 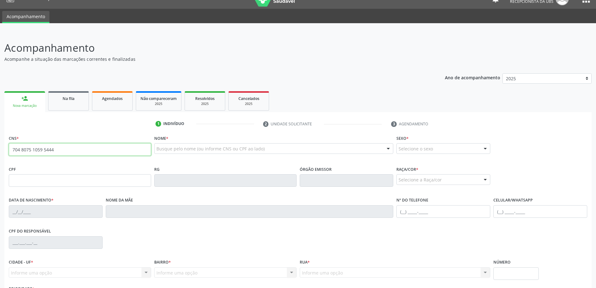 What do you see at coordinates (159, 98) in the screenshot?
I see `span: Não compareceram` at bounding box center [159, 98].